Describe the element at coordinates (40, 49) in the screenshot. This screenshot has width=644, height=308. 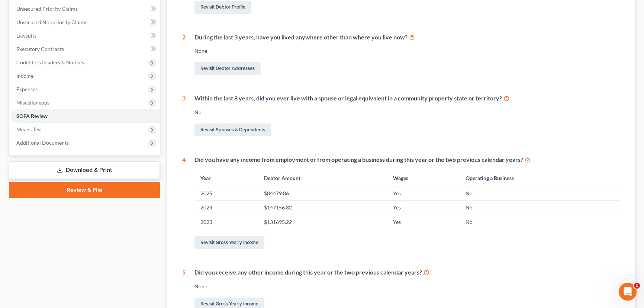
I see `span: Executory Contracts` at that location.